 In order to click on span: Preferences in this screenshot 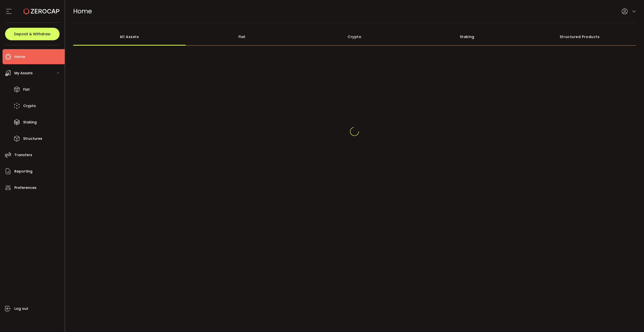, I will do `click(25, 187)`.